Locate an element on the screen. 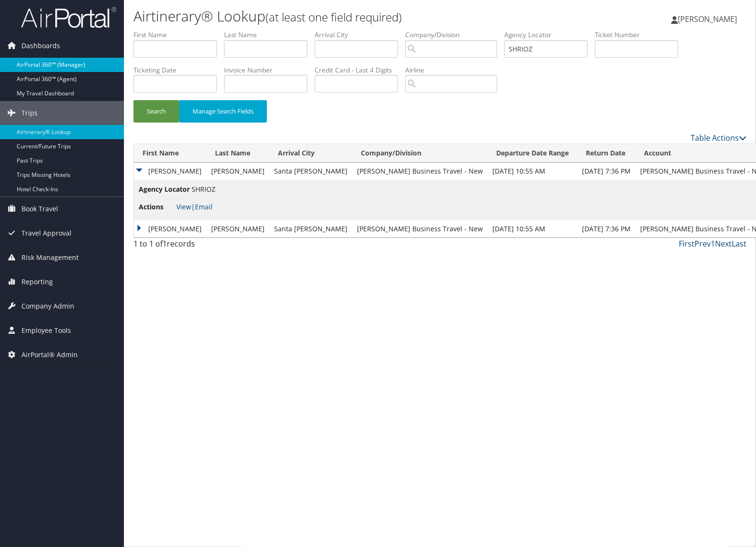 The height and width of the screenshot is (547, 756). span: Actions is located at coordinates (156, 206).